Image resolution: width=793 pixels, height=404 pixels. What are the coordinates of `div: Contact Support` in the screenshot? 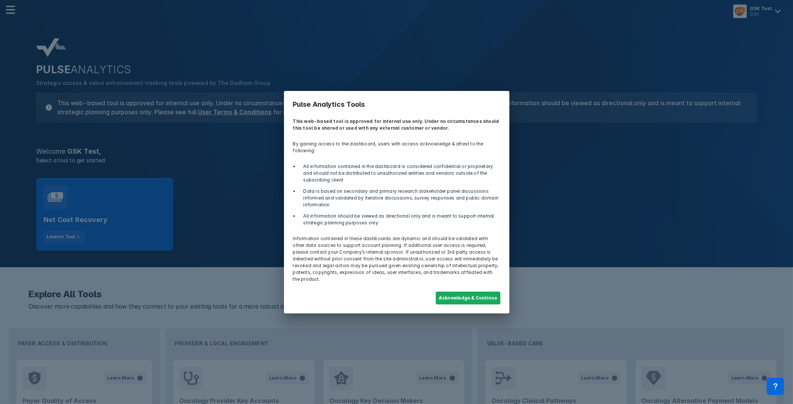 It's located at (775, 386).